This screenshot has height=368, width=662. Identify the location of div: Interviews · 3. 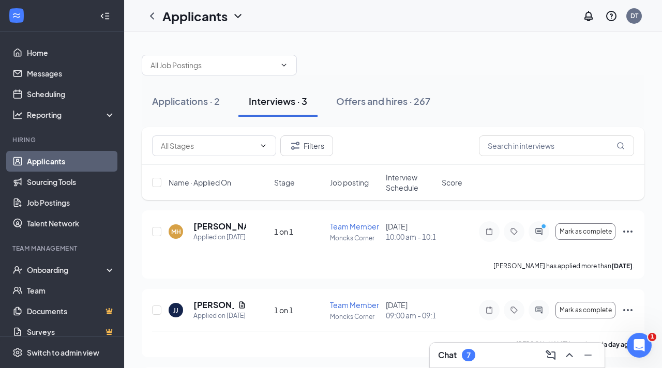
(278, 101).